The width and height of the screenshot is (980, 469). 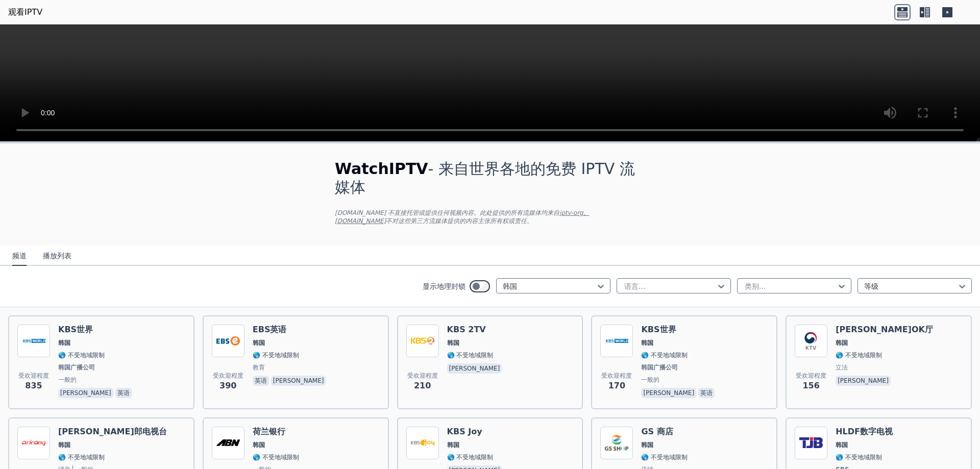 What do you see at coordinates (485, 177) in the screenshot?
I see `font: - 来自世界各地的免费 IPTV 流媒体` at bounding box center [485, 177].